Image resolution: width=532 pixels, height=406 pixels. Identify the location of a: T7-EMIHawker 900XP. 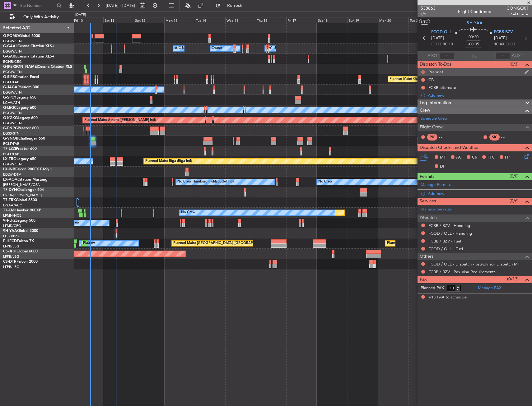
(22, 210).